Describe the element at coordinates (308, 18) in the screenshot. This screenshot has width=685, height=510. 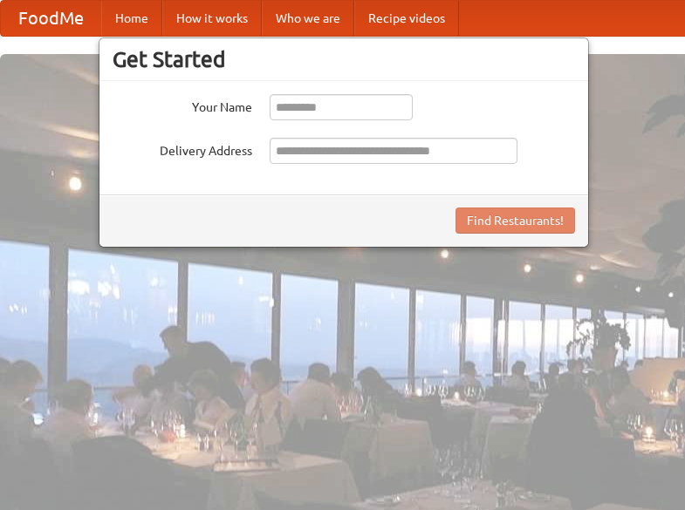
I see `a: Who we are` at that location.